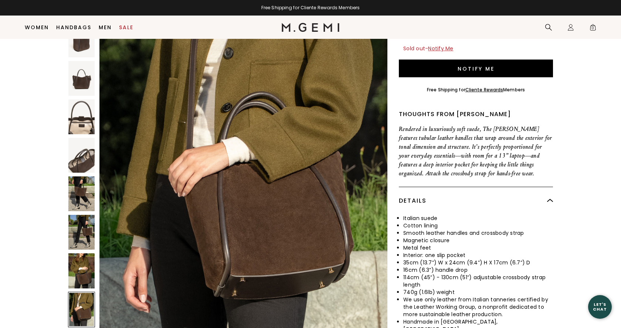 Image resolution: width=621 pixels, height=328 pixels. Describe the element at coordinates (310, 27) in the screenshot. I see `img: M.Gemi` at that location.